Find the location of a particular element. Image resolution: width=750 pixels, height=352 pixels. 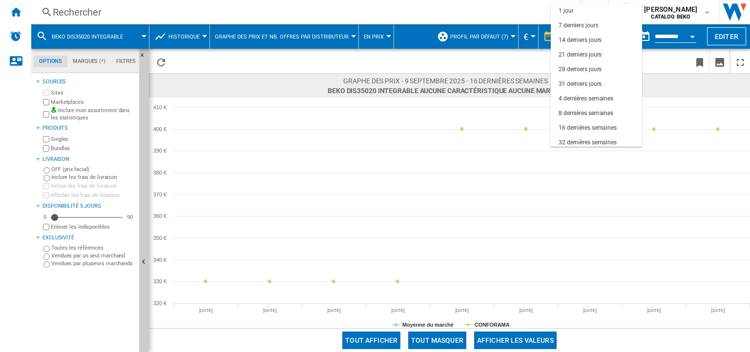

div: 8 dernières semaines is located at coordinates (586, 113).